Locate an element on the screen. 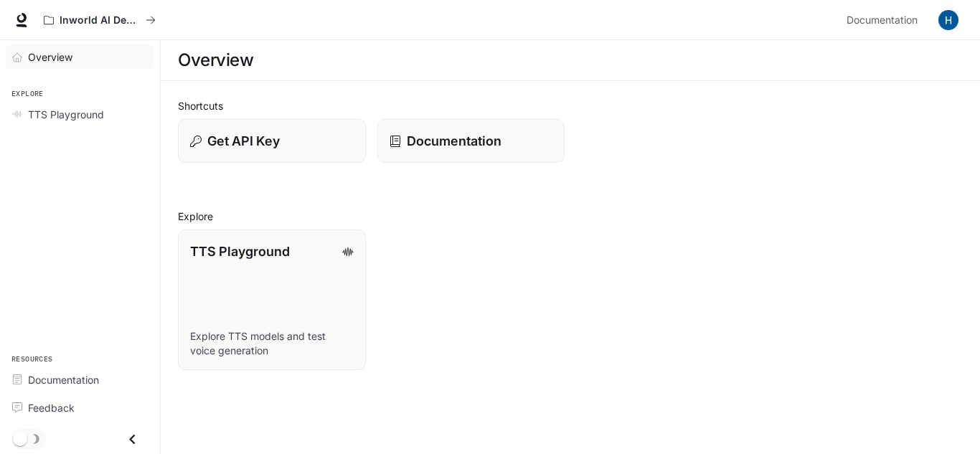  h2: Explore is located at coordinates (570, 216).